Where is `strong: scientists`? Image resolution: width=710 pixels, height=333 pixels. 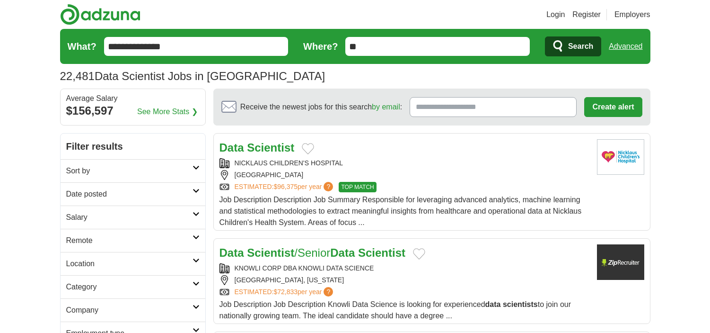 strong: scientists is located at coordinates (521, 304).